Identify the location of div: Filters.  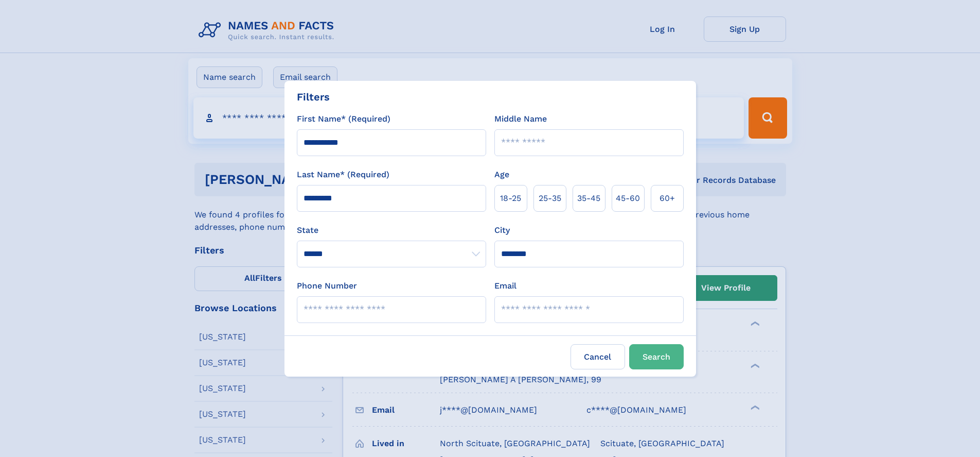
(314, 97).